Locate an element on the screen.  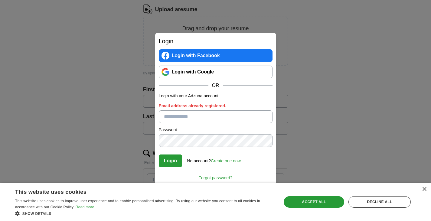
div: Accept all is located at coordinates (314, 202).